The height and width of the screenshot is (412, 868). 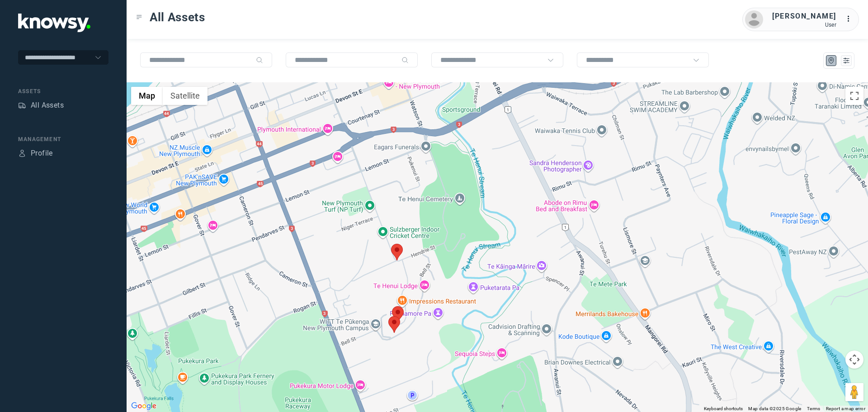 I want to click on div: Toggle Menu, so click(x=139, y=17).